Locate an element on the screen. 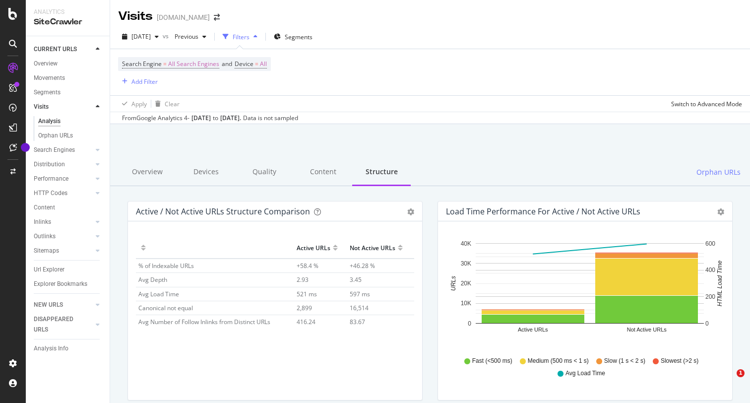 This screenshot has width=750, height=403. button: Clear is located at coordinates (165, 104).